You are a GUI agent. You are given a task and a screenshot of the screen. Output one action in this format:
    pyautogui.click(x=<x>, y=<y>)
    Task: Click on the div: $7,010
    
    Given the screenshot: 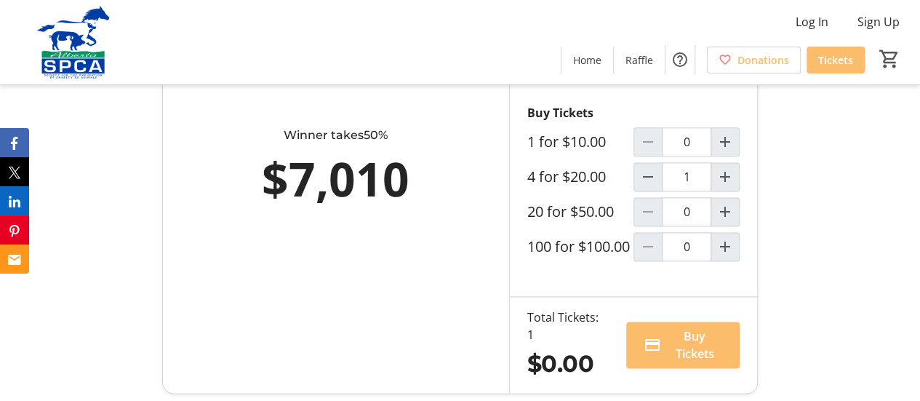 What is the action you would take?
    pyautogui.click(x=336, y=179)
    